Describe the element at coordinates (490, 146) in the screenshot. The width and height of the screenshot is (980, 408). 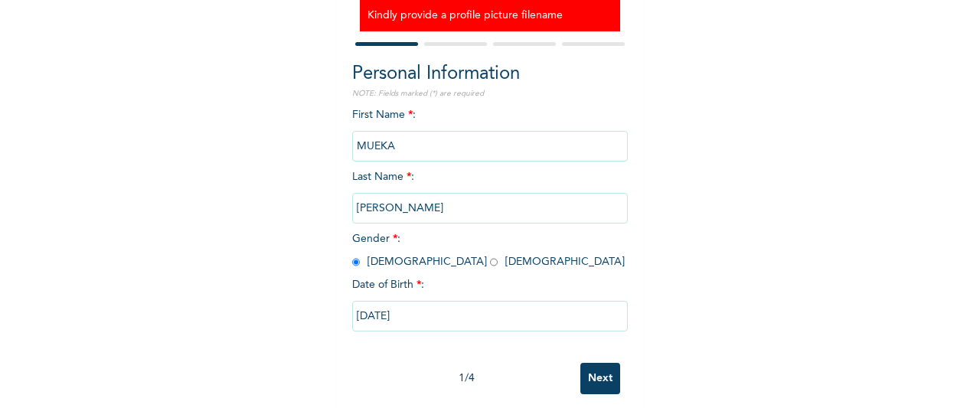
I see `input: Enter your first name` at that location.